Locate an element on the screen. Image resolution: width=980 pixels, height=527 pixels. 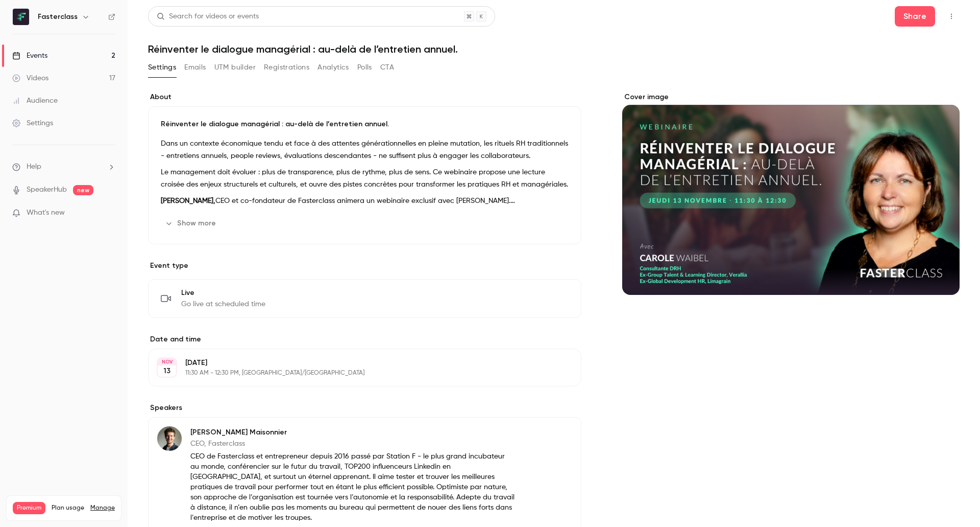
label: Speakers is located at coordinates (364, 407).